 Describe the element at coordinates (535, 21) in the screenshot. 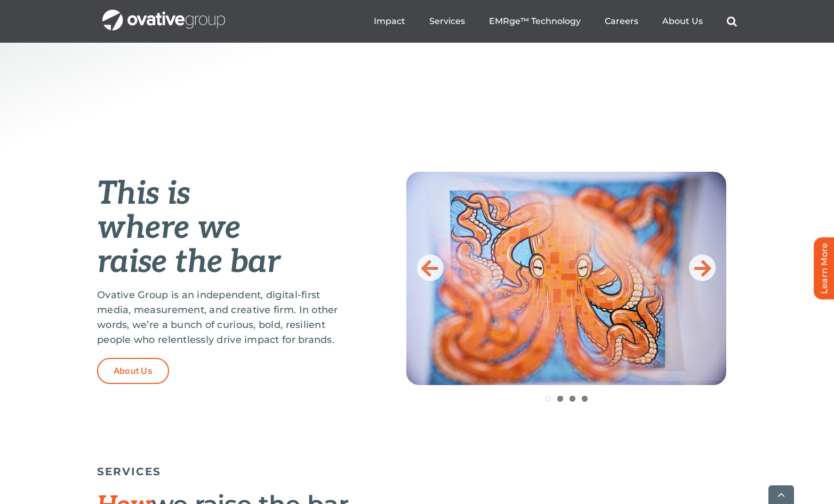

I see `a: EMRge™ Technology` at that location.